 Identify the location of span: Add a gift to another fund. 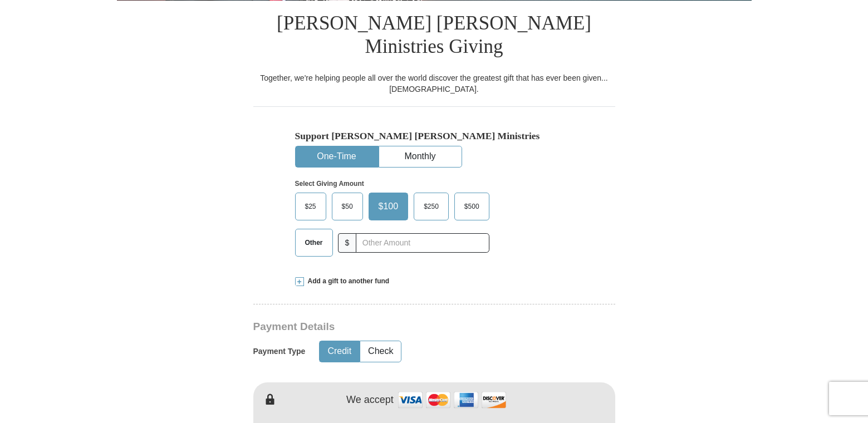
(347, 281).